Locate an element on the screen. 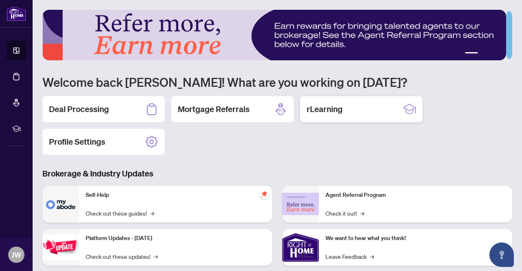  a: Check out these updates!→ is located at coordinates (121, 256).